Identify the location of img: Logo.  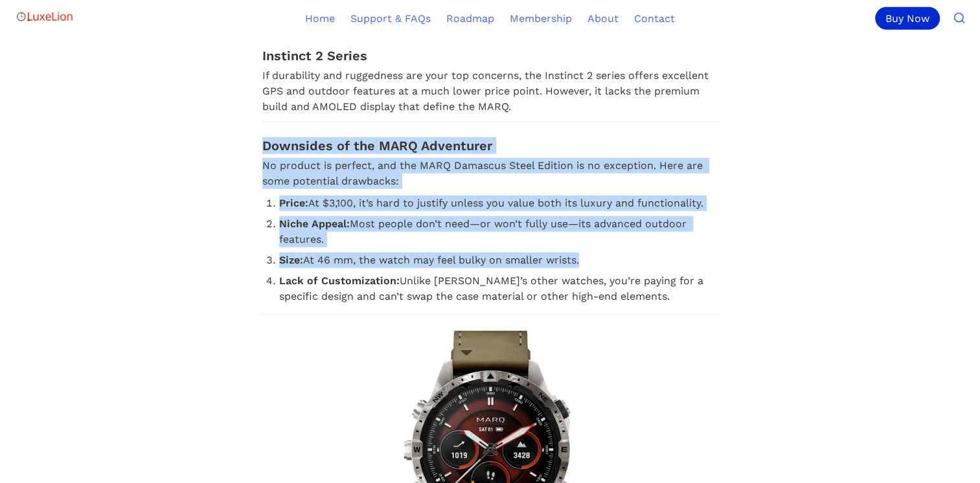
(45, 17).